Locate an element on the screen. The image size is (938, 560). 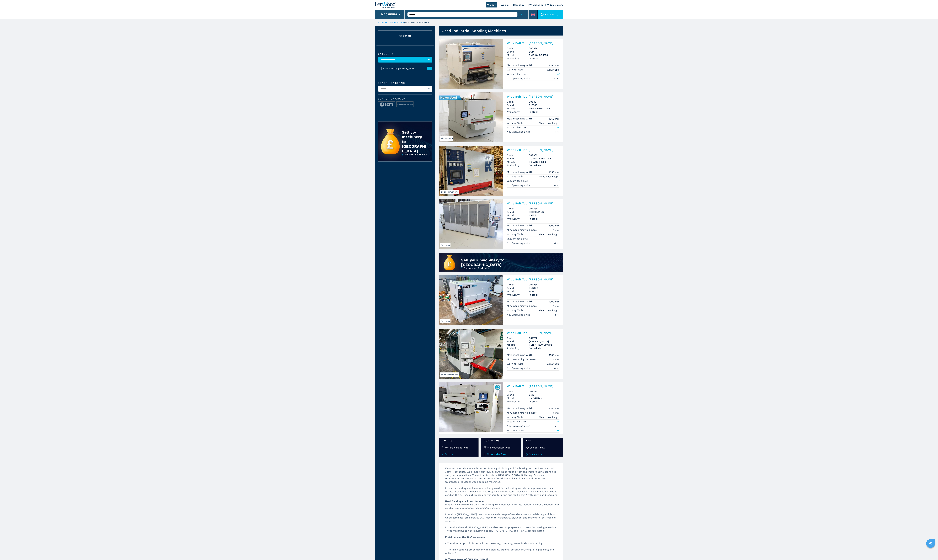
a: Request an Evaluation is located at coordinates (501, 272).